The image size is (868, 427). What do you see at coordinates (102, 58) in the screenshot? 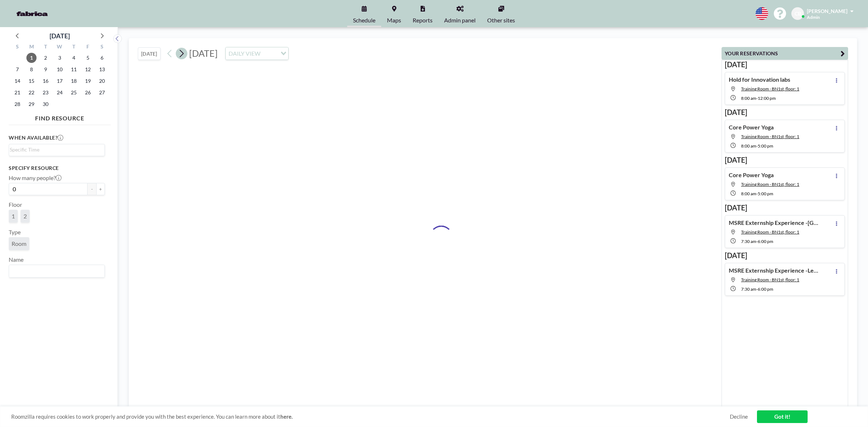
I see `span: Saturday, September 6, 2025` at bounding box center [102, 58].